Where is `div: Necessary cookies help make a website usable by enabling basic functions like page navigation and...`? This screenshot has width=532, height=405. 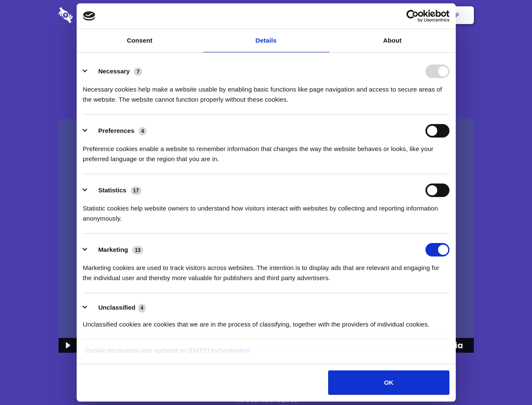 div: Necessary cookies help make a website usable by enabling basic functions like page navigation and... is located at coordinates (266, 91).